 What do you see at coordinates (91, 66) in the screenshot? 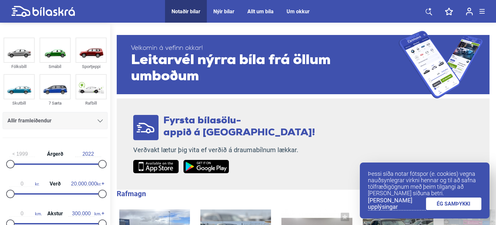
I see `div: Sportjeppi` at bounding box center [91, 66].